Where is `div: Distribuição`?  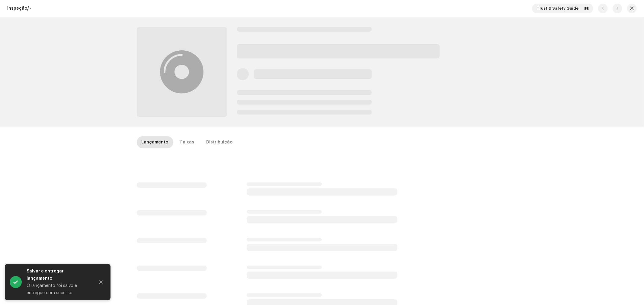 div: Distribuição is located at coordinates (220, 142).